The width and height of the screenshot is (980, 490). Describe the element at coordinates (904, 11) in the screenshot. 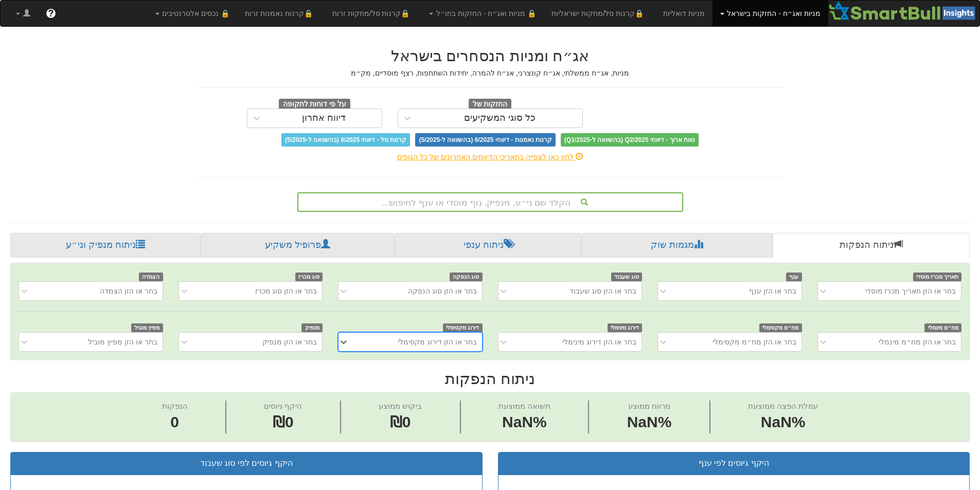

I see `img: Smartbull` at that location.